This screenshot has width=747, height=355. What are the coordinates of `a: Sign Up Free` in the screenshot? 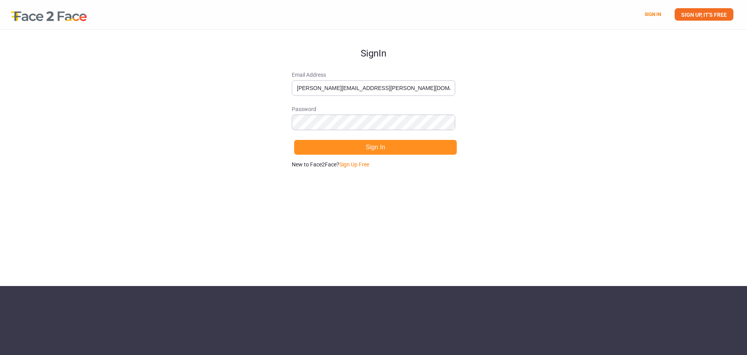 It's located at (354, 164).